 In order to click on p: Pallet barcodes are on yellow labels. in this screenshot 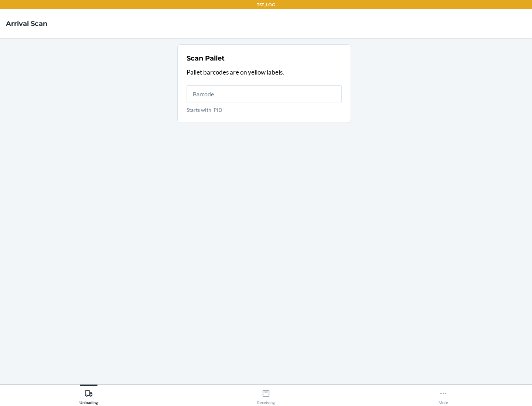, I will do `click(264, 72)`.